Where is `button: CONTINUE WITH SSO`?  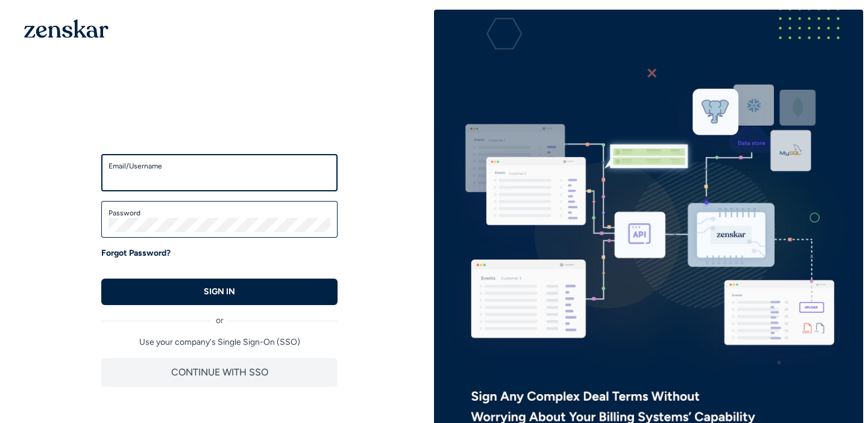 button: CONTINUE WITH SSO is located at coordinates (219, 372).